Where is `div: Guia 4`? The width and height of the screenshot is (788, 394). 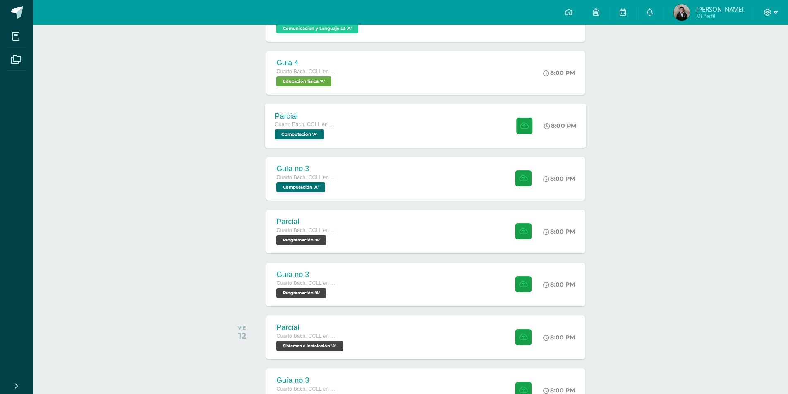
div: Guia 4 is located at coordinates (307, 63).